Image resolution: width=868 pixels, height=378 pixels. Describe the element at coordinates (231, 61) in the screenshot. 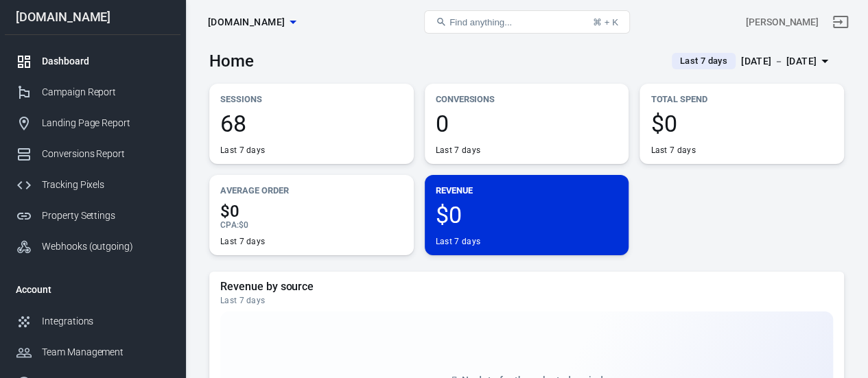

I see `h3: Home` at that location.